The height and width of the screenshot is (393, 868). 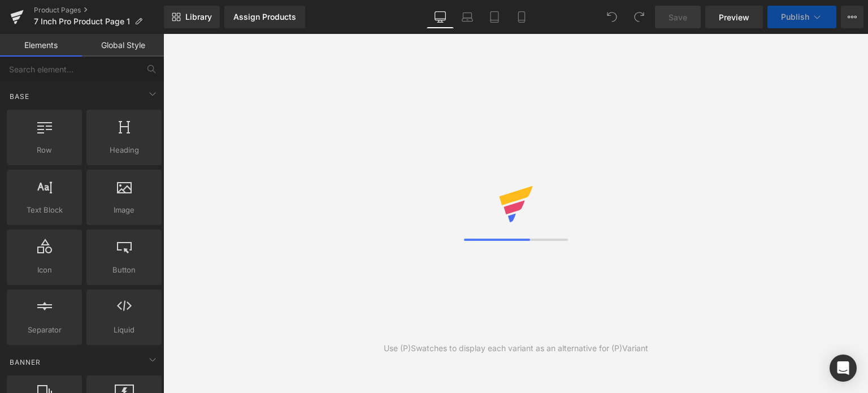 I want to click on span: Publish, so click(x=795, y=17).